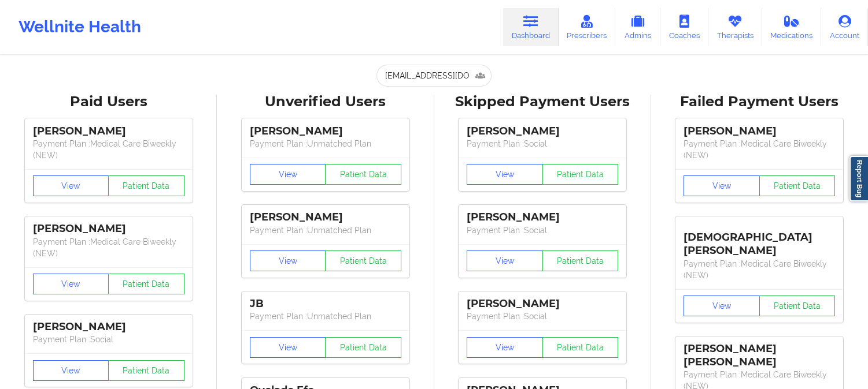 This screenshot has height=389, width=868. What do you see at coordinates (844, 27) in the screenshot?
I see `a: Account` at bounding box center [844, 27].